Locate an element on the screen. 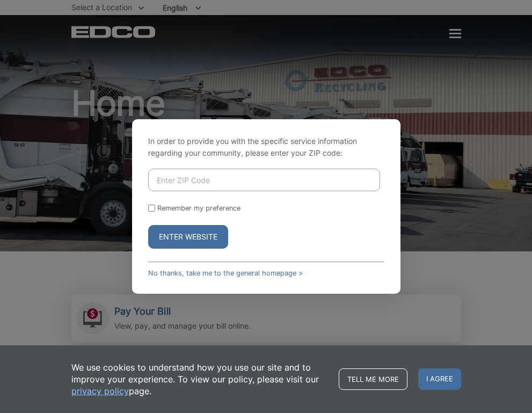 The image size is (532, 413). a: Tell me more is located at coordinates (373, 379).